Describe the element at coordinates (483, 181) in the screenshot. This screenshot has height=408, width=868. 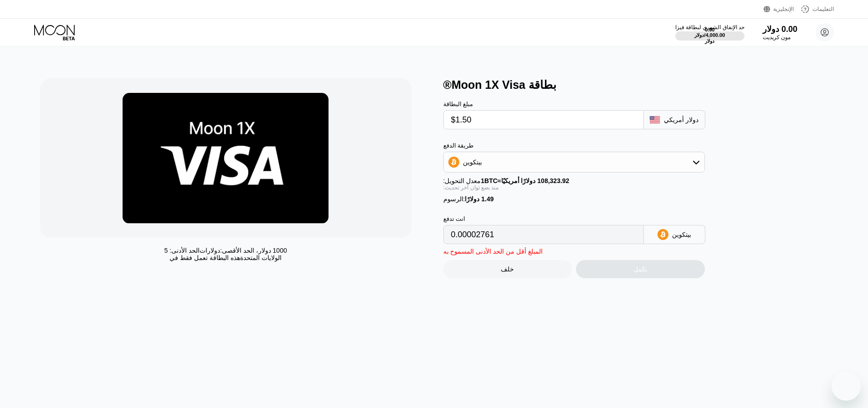
I see `font: 1` at that location.